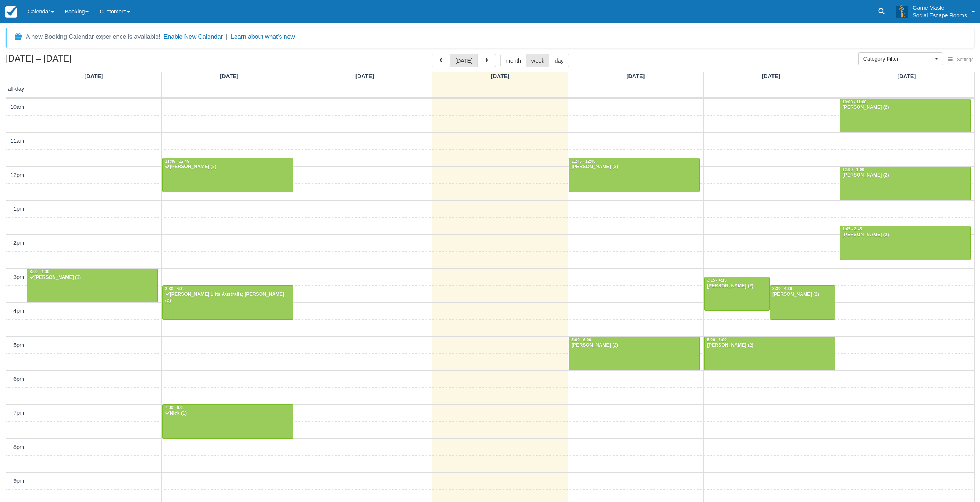 The width and height of the screenshot is (980, 502). I want to click on span: Category Filter, so click(898, 59).